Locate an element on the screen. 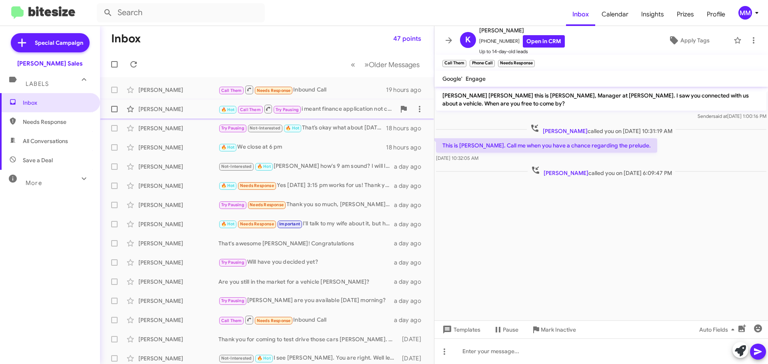  button: Apply Tags is located at coordinates (689, 40).